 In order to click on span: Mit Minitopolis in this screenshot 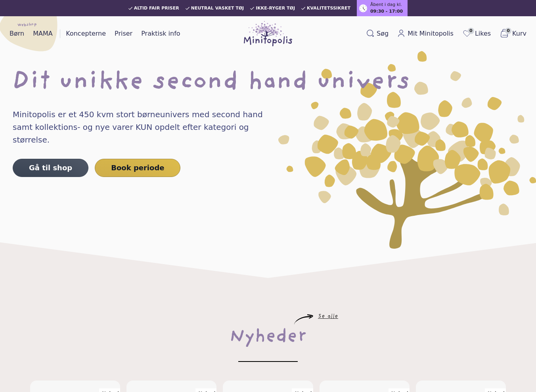, I will do `click(431, 33)`.